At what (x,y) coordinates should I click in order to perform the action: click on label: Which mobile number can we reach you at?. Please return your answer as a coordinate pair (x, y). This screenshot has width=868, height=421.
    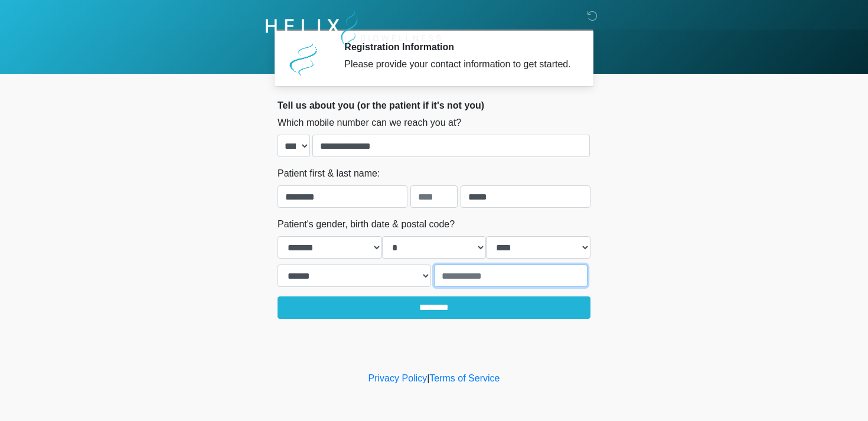
    Looking at the image, I should click on (369, 122).